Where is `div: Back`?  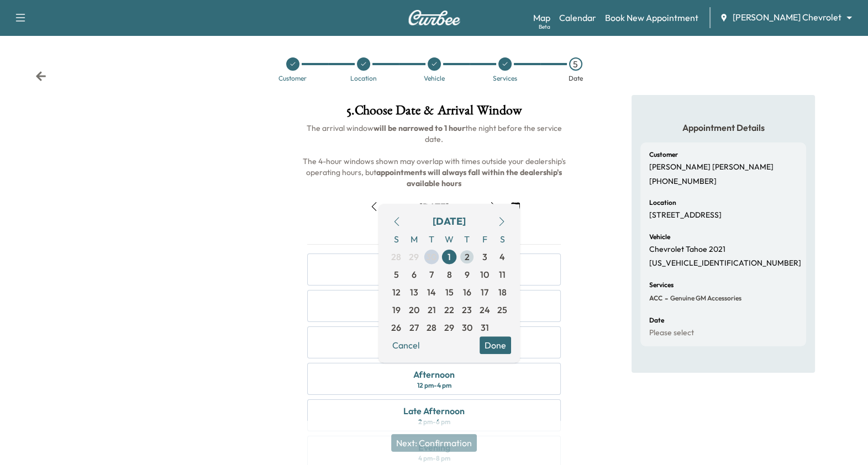
div: Back is located at coordinates (41, 76).